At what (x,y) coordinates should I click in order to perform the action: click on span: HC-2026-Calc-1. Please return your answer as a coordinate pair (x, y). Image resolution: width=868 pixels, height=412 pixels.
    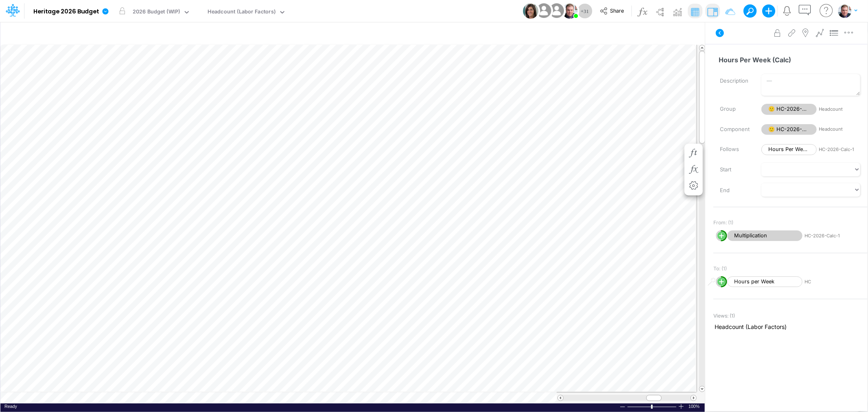
    Looking at the image, I should click on (839, 150).